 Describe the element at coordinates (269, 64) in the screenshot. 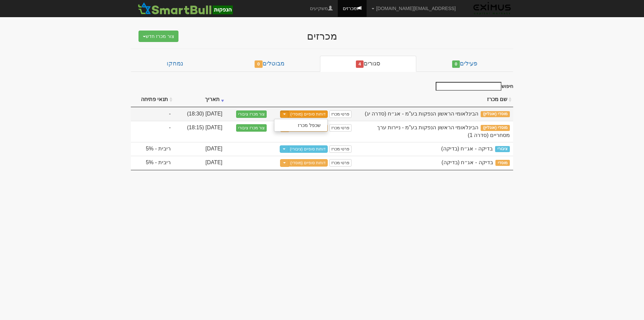

I see `a: מבוטלים` at that location.